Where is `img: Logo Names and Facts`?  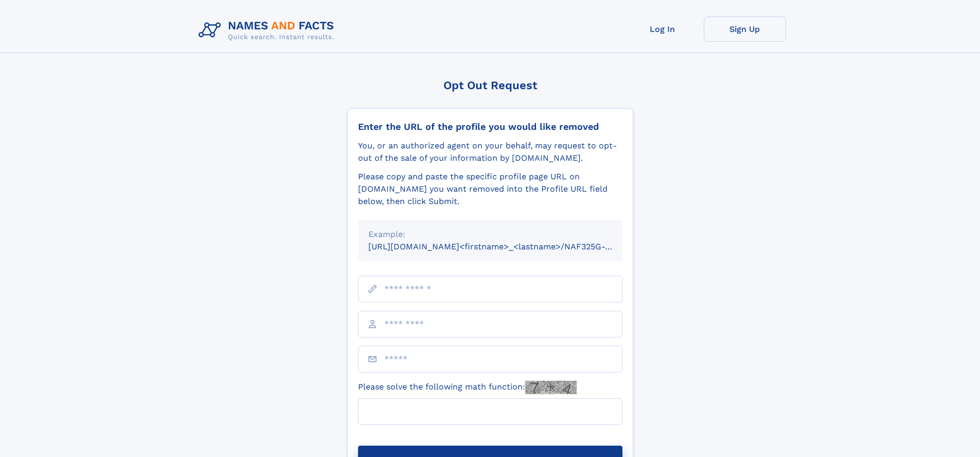
img: Logo Names and Facts is located at coordinates (268, 30).